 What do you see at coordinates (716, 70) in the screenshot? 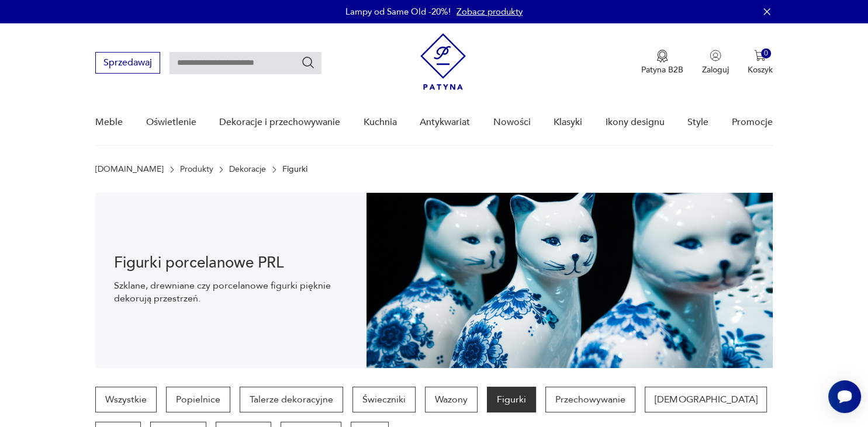
I see `p: Zaloguj` at bounding box center [716, 70].